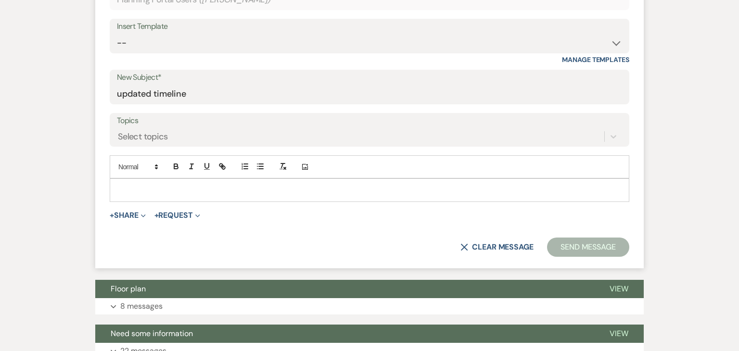  Describe the element at coordinates (127, 215) in the screenshot. I see `button: Share` at that location.